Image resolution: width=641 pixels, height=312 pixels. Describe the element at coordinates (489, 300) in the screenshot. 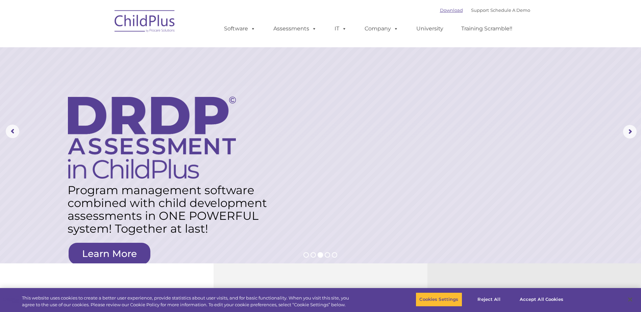

I see `button: Reject All` at that location.